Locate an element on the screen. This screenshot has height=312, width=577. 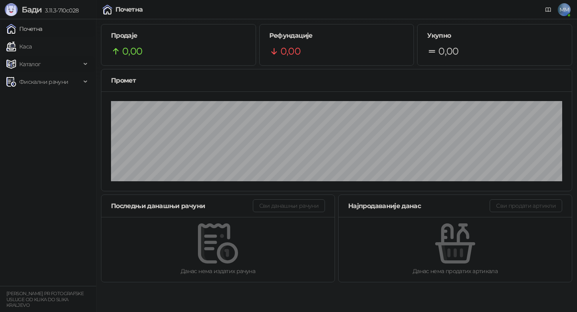
a: Почетна is located at coordinates (24, 29).